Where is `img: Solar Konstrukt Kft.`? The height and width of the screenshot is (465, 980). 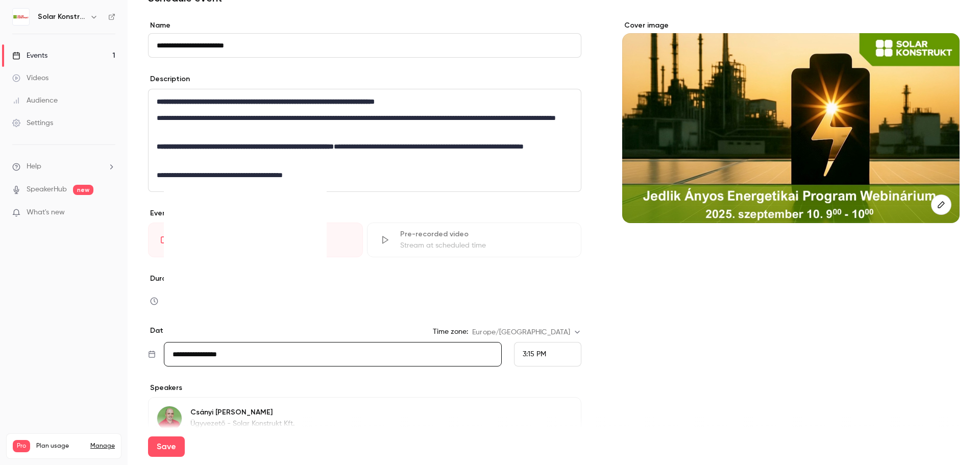 img: Solar Konstrukt Kft. is located at coordinates (21, 17).